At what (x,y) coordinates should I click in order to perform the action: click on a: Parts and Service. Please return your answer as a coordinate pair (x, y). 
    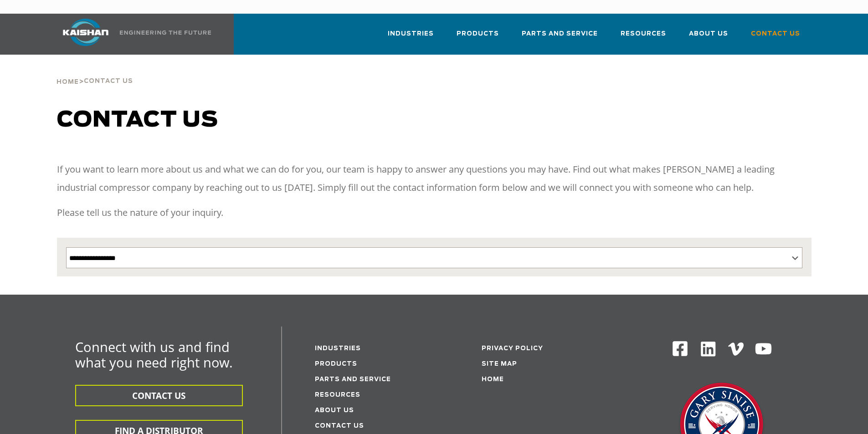
    Looking at the image, I should click on (560, 37).